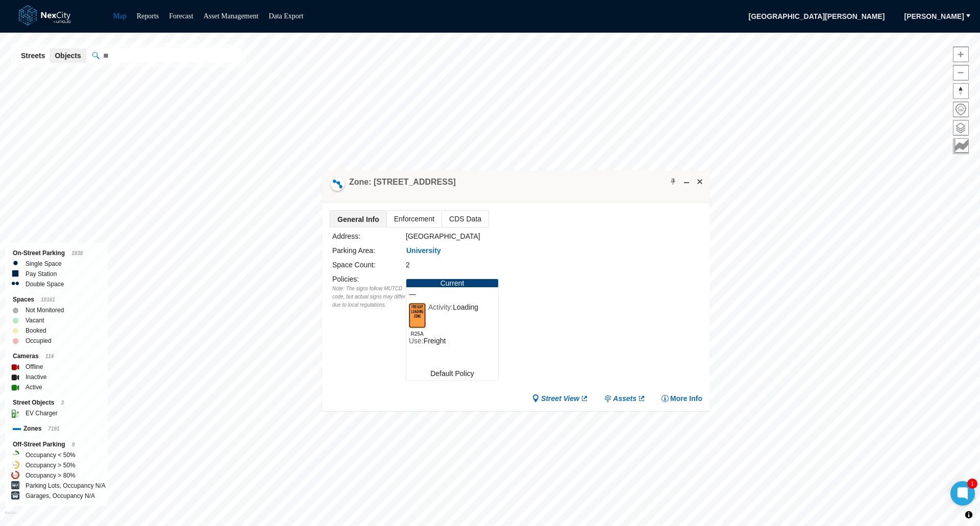 This screenshot has width=980, height=526. Describe the element at coordinates (354, 265) in the screenshot. I see `label: Space Count:` at that location.